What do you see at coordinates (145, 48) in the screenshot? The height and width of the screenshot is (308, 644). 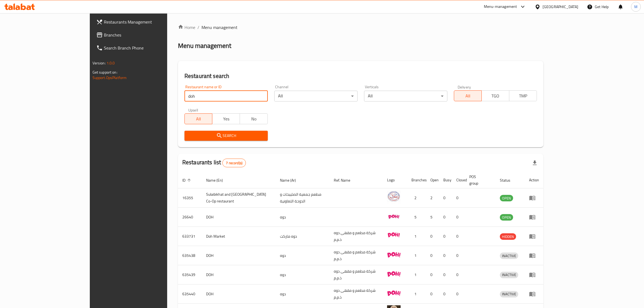 I see `a: Search Branch Phone` at bounding box center [145, 48].